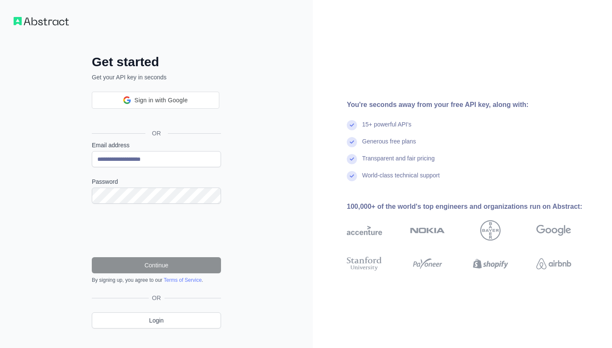 The image size is (612, 348). Describe the element at coordinates (156, 62) in the screenshot. I see `h2: Get started` at that location.